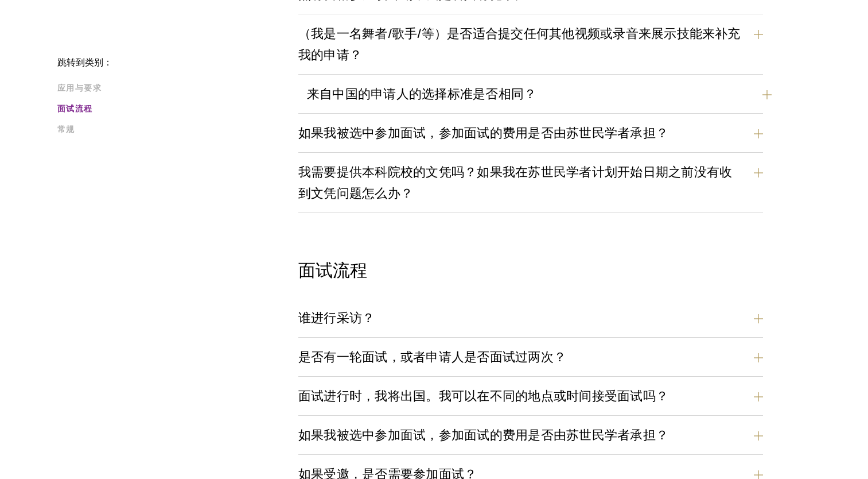 This screenshot has width=868, height=479. I want to click on a: 常规, so click(174, 129).